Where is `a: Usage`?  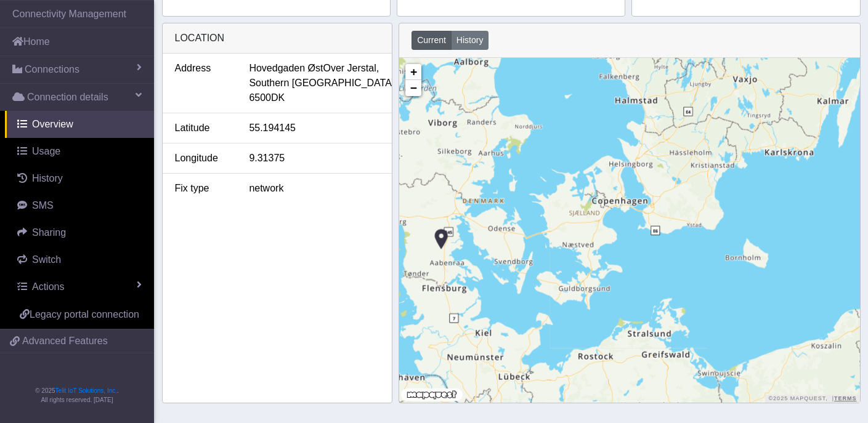 a: Usage is located at coordinates (79, 151).